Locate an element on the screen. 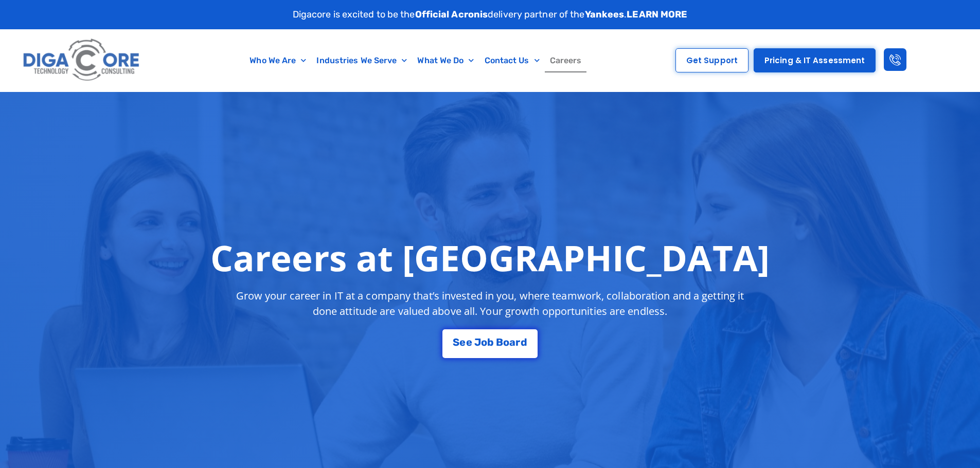 This screenshot has height=468, width=980. span: S is located at coordinates (456, 342).